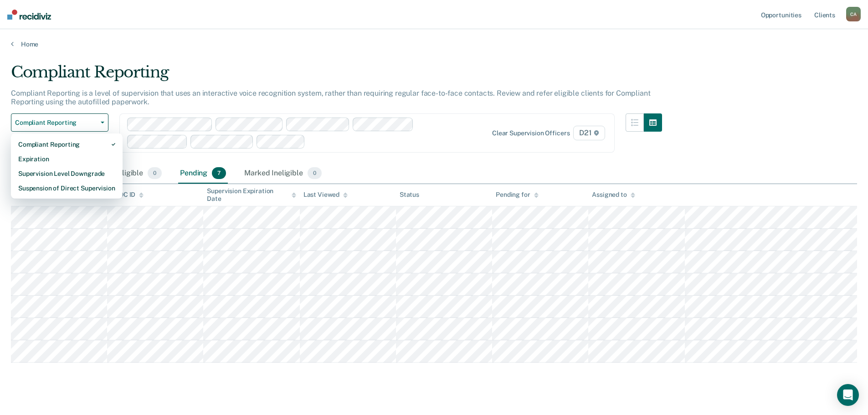 Image resolution: width=868 pixels, height=415 pixels. Describe the element at coordinates (409, 194) in the screenshot. I see `div: Status` at that location.